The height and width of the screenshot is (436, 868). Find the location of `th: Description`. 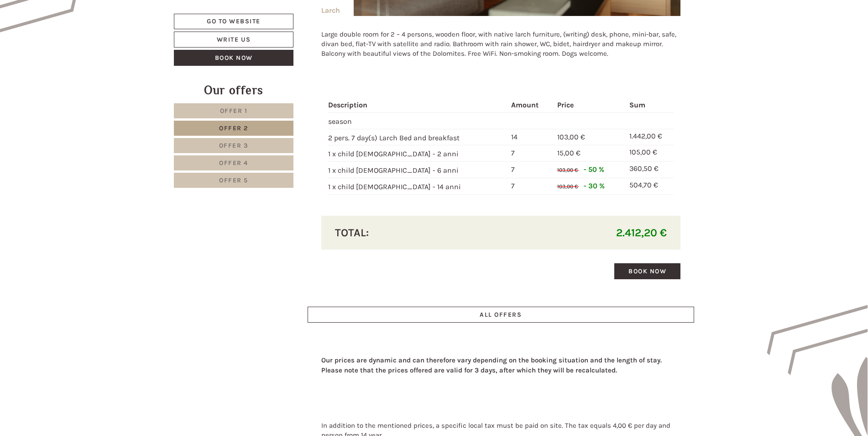

th: Description is located at coordinates (418, 105).